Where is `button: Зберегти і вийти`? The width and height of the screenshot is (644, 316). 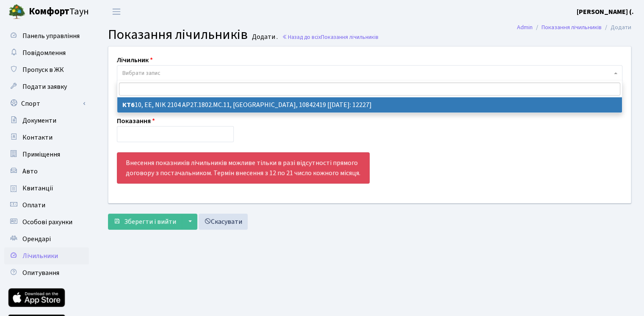
button: Зберегти і вийти is located at coordinates (145, 221).